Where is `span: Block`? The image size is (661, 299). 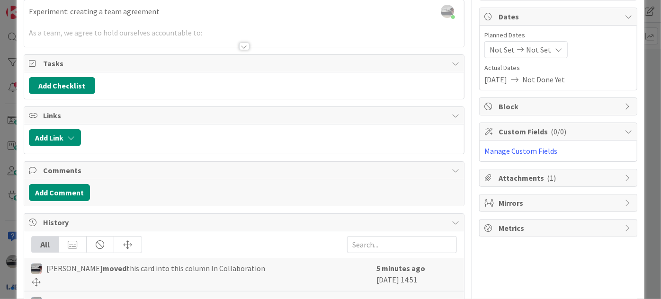 span: Block is located at coordinates (559, 107).